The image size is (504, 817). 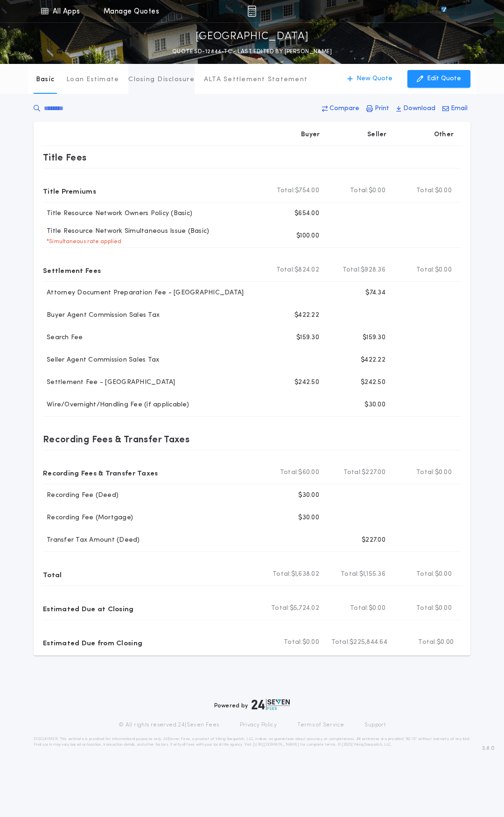 What do you see at coordinates (308, 236) in the screenshot?
I see `p: $100.00` at bounding box center [308, 236].